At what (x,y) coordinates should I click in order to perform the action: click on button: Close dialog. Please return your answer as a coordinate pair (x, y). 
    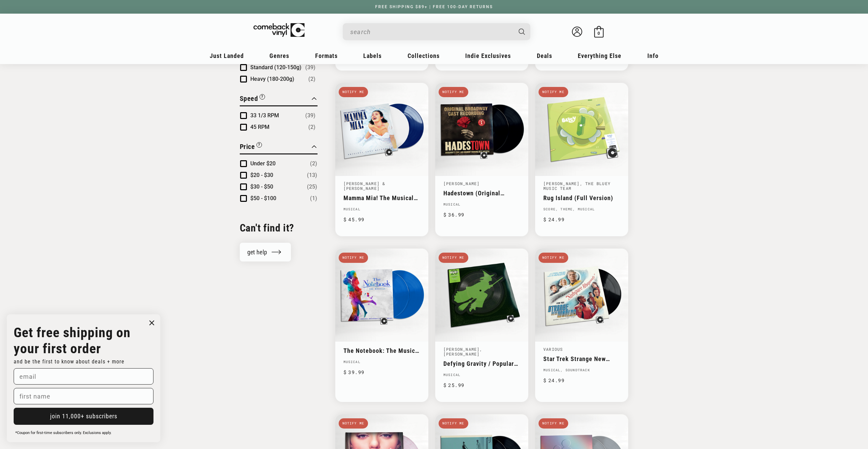
    Looking at the image, I should click on (152, 323).